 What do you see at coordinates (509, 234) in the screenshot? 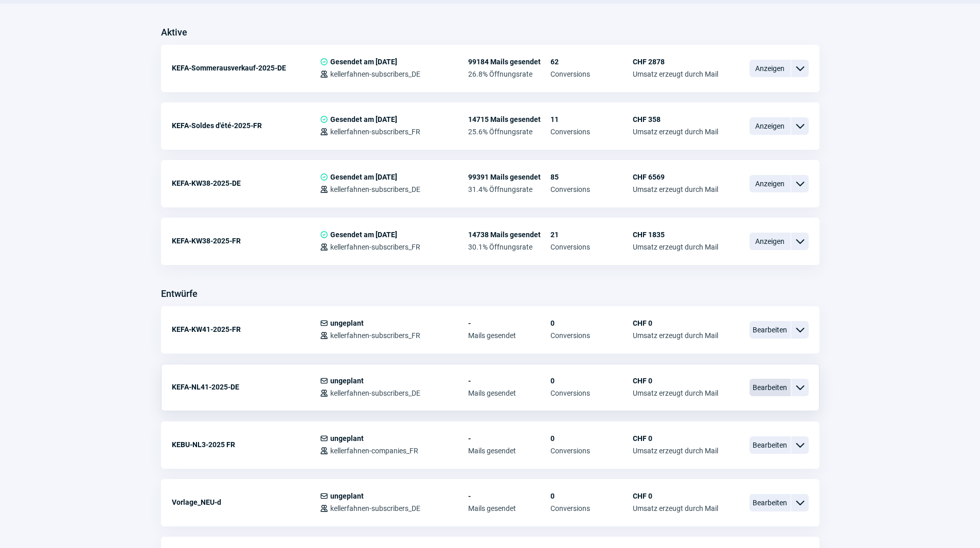
I see `span: 14738 Mails gesendet` at bounding box center [509, 234].